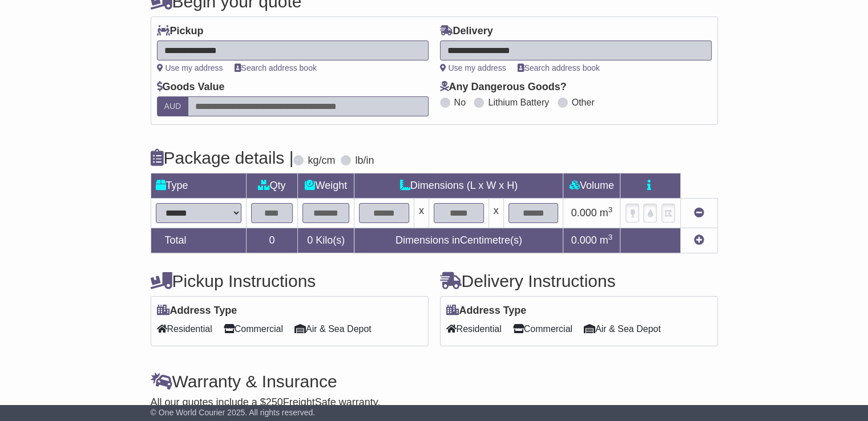 This screenshot has width=868, height=421. What do you see at coordinates (434, 403) in the screenshot?
I see `div: All our quotes include a $ FreightSafe warranty.` at bounding box center [434, 403].